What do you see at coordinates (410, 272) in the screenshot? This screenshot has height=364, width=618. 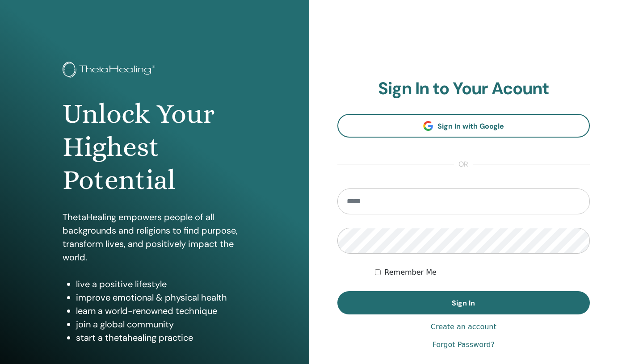 I see `label: Remember Me` at bounding box center [410, 272].